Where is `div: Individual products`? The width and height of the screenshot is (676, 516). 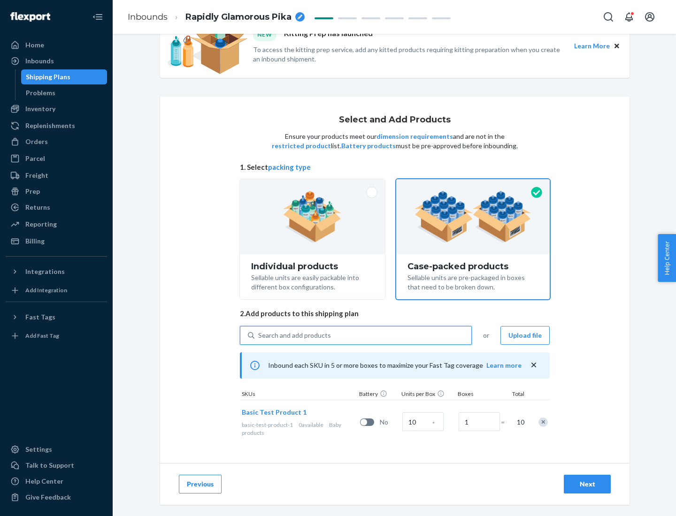
div: Individual products is located at coordinates (312, 267).